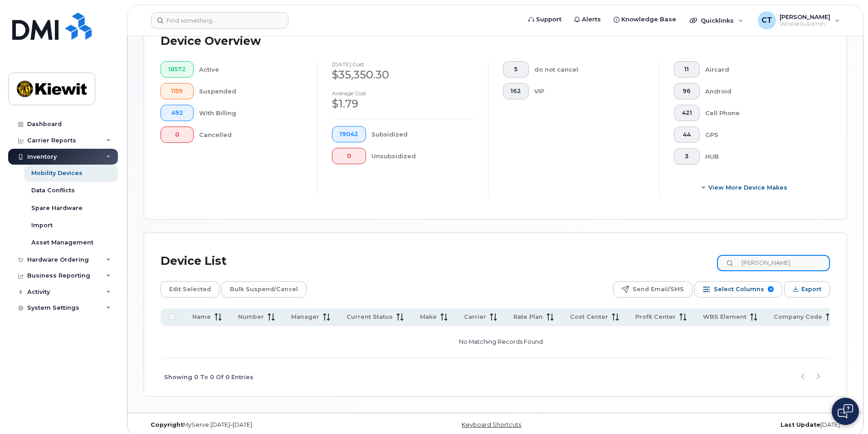 The image size is (868, 434). What do you see at coordinates (770, 289) in the screenshot?
I see `span: 9` at bounding box center [770, 289].